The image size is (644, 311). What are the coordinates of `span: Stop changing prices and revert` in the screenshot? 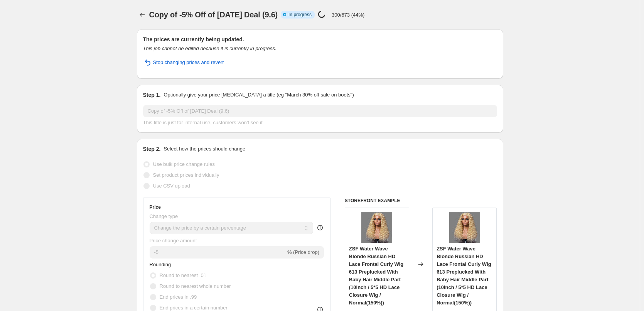 It's located at (189, 63).